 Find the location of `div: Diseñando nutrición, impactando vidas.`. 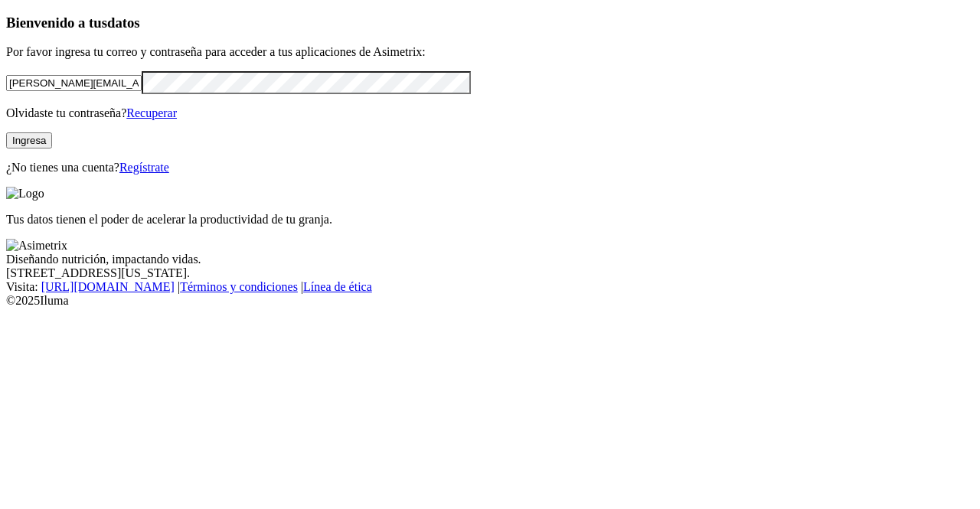

div: Diseñando nutrición, impactando vidas. is located at coordinates (490, 259).